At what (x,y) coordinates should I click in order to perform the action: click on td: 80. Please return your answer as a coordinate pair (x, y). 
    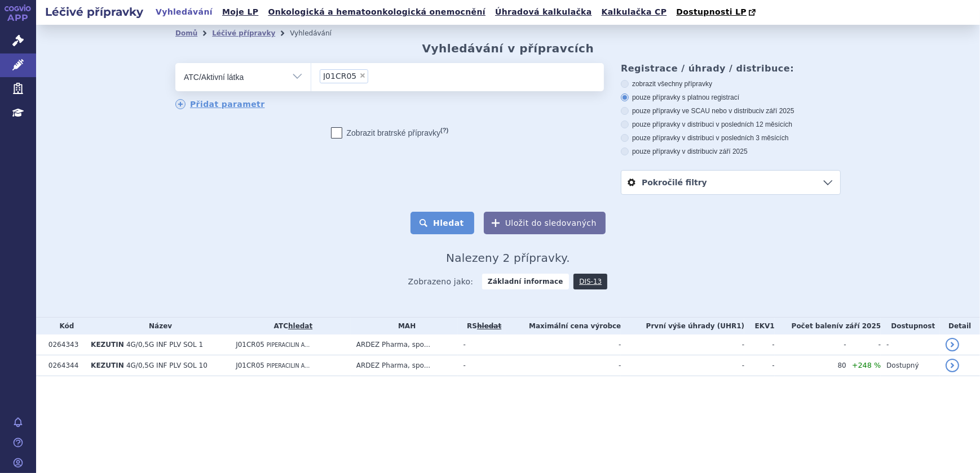
    Looking at the image, I should click on (810, 366).